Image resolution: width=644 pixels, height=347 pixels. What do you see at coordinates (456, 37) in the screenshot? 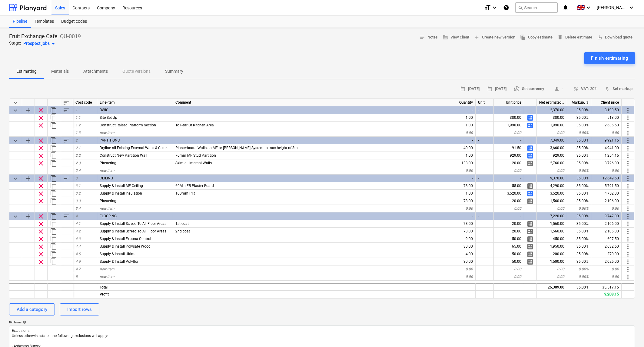
I see `button: View client` at bounding box center [456, 37].